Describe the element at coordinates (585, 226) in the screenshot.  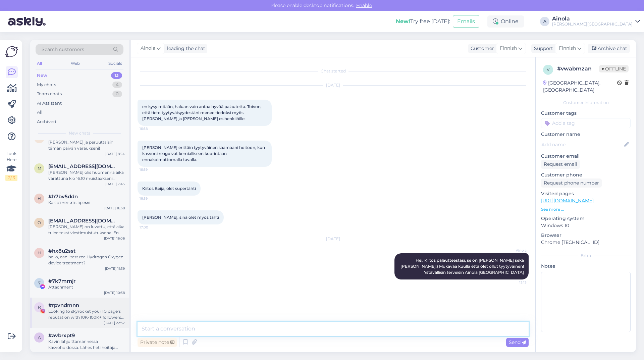
I see `p: Windows 10` at that location.